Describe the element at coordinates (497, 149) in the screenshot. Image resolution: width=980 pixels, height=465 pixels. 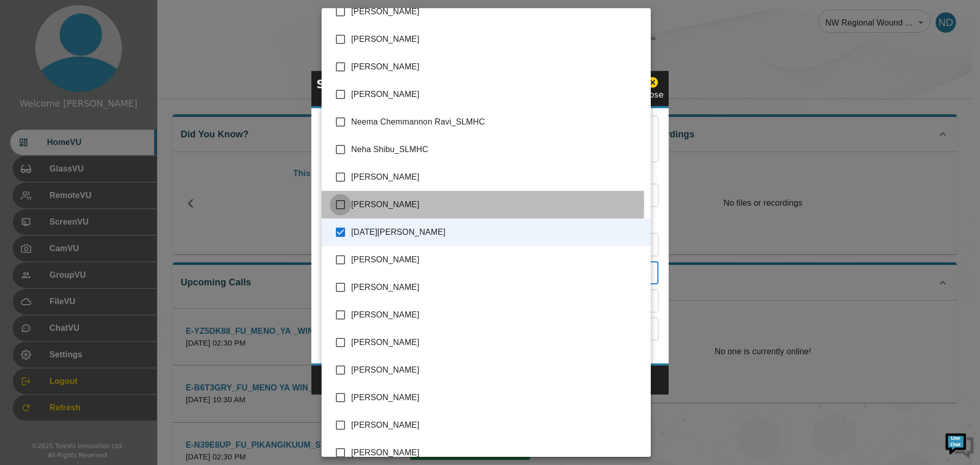
I see `span: Neha Shibu_SLMHC` at that location.